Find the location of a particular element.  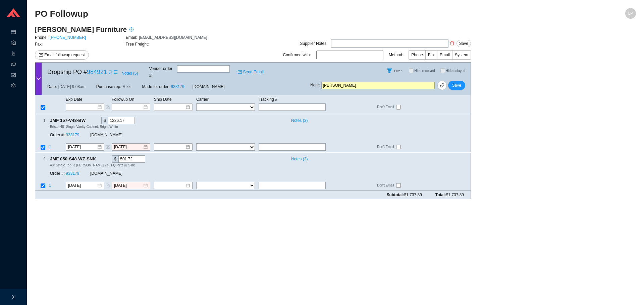

span: Notes ( 5 ) is located at coordinates (129, 74).